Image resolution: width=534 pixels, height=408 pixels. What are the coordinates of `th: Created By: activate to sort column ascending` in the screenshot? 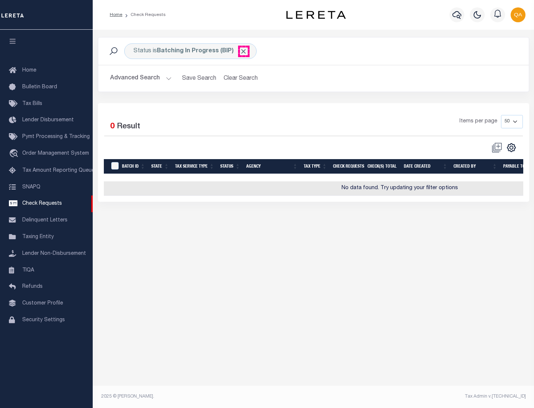 It's located at (475, 166).